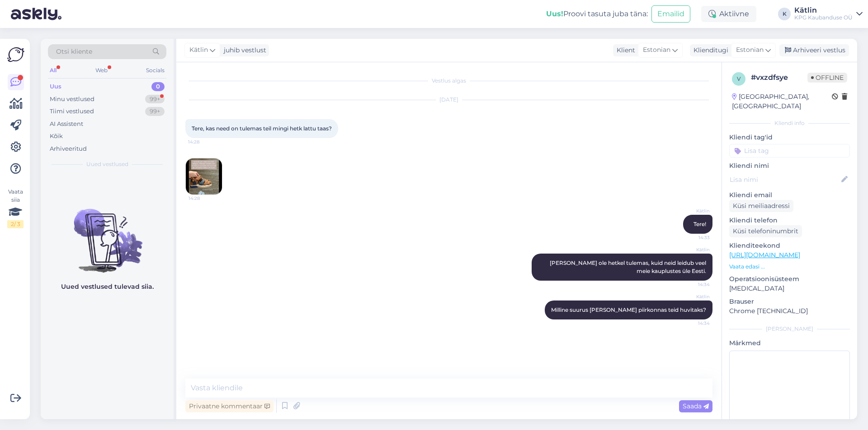  What do you see at coordinates (262, 128) in the screenshot?
I see `span: Tere, kas need on tulemas teil mingi hetk lattu taas?` at bounding box center [262, 128].